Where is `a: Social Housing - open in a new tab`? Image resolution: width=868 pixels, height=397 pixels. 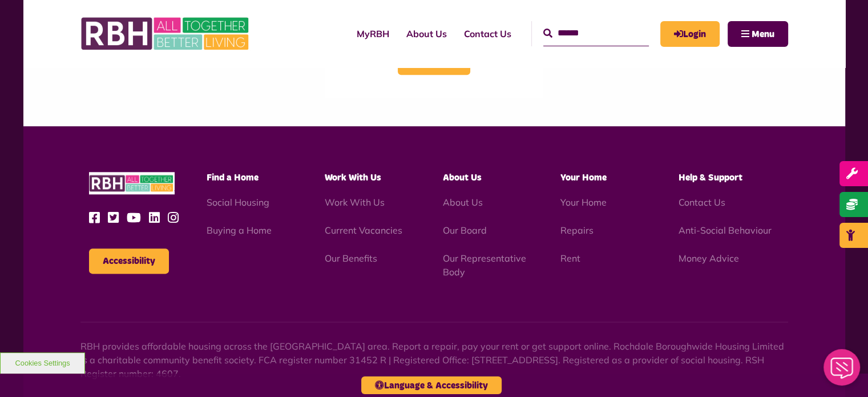 a: Social Housing - open in a new tab is located at coordinates (238, 202).